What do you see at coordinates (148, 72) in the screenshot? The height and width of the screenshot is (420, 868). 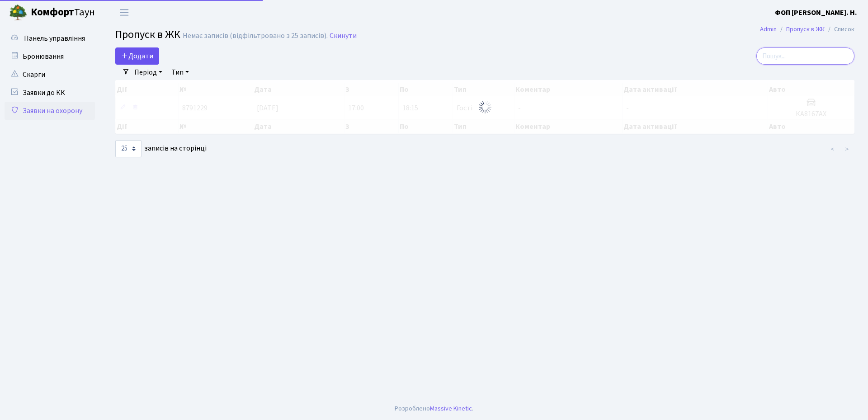 I see `a: Період` at bounding box center [148, 72].